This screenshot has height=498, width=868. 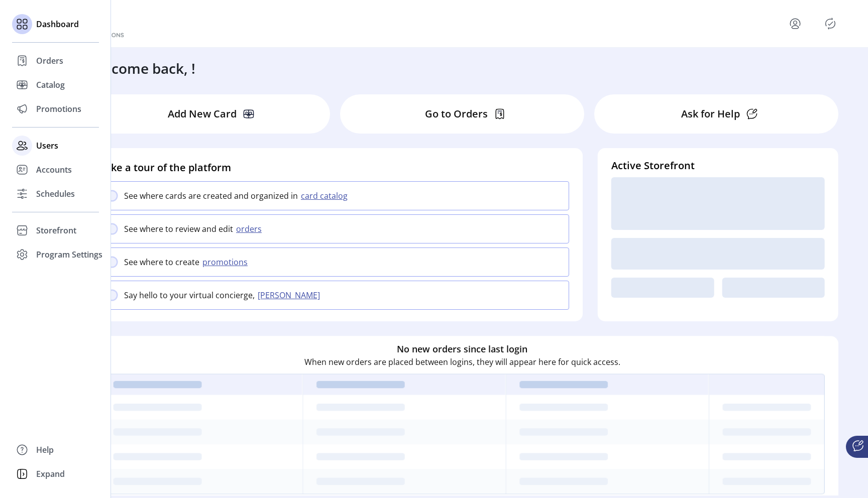 I want to click on h3: Welcome back, !, so click(x=141, y=68).